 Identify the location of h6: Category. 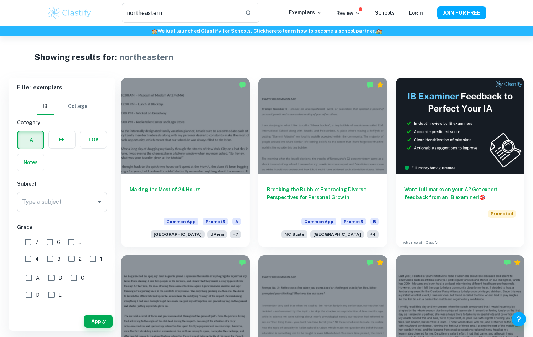
(62, 122).